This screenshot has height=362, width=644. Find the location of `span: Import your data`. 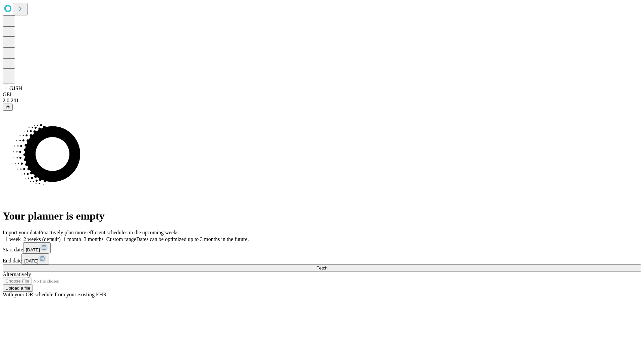

span: Import your data is located at coordinates (21, 232).